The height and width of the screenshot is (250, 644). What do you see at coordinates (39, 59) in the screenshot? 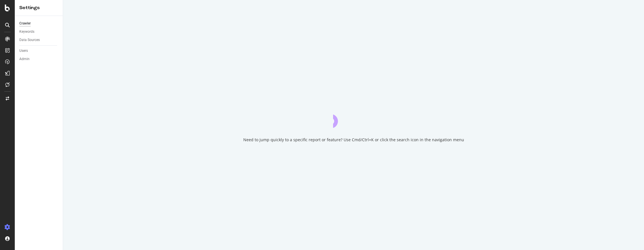
I see `a: Admin` at bounding box center [39, 59].